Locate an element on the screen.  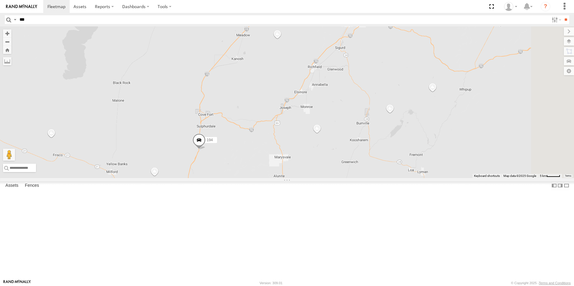
div: Keith Washburn is located at coordinates (511, 7).